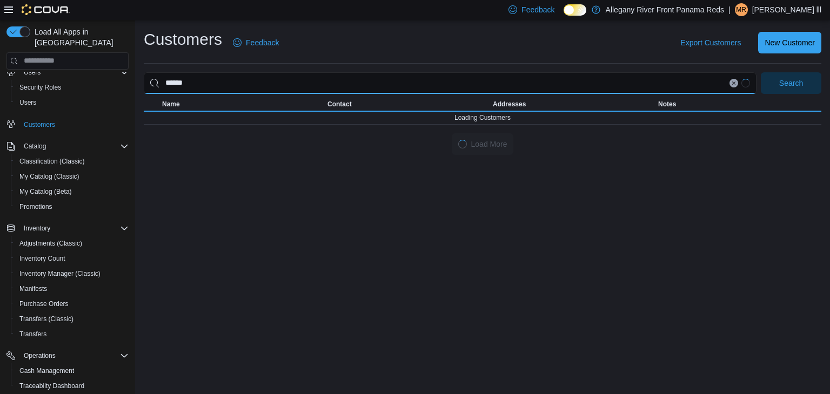  What do you see at coordinates (791, 83) in the screenshot?
I see `span: Search` at bounding box center [791, 83].